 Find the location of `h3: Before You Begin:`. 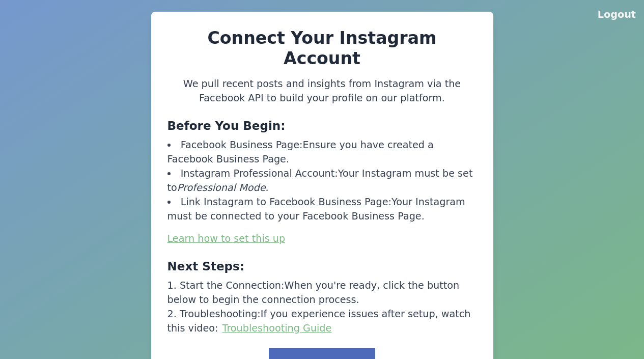

h3: Before You Begin: is located at coordinates (322, 126).